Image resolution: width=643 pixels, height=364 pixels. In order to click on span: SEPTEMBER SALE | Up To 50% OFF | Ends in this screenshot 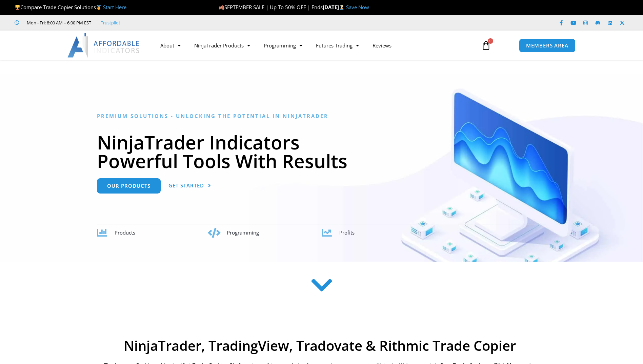, I will do `click(270, 7)`.